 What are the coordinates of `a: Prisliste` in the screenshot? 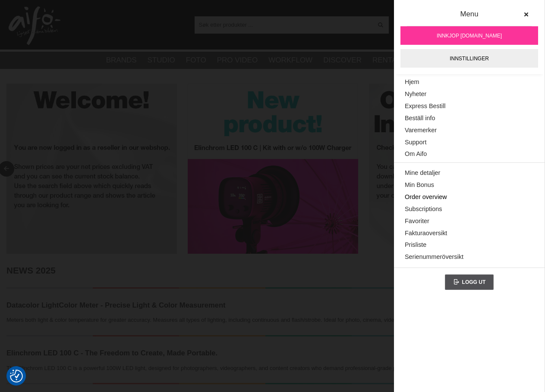 It's located at (469, 245).